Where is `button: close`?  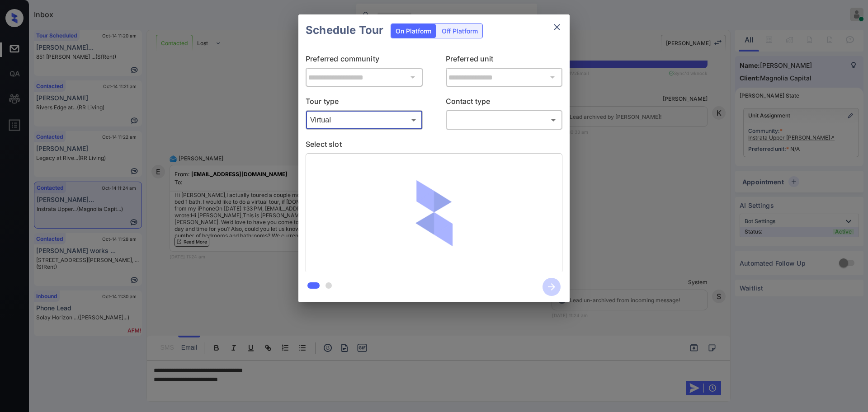 button: close is located at coordinates (557, 27).